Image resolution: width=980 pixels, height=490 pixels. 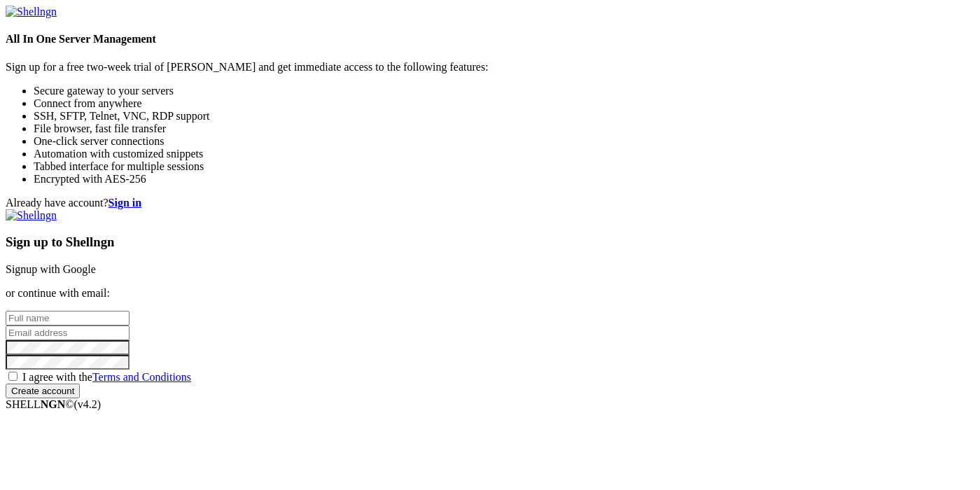 What do you see at coordinates (12, 377) in the screenshot?
I see `input: I agree with theTerms and Conditions` at bounding box center [12, 377].